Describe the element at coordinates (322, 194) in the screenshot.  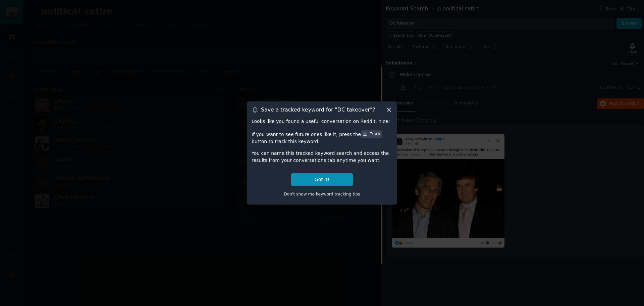
I see `span: Don't show me keyword tracking tips` at that location.